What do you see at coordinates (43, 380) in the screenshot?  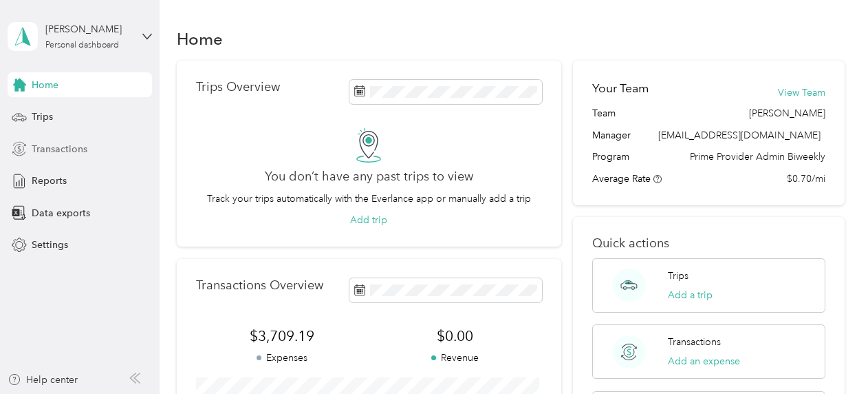 I see `button: Help center` at bounding box center [43, 380].